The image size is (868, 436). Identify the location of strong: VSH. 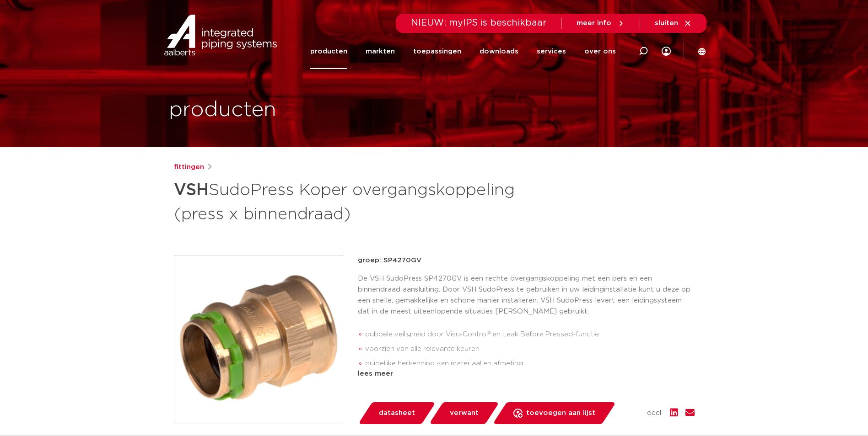
(191, 190).